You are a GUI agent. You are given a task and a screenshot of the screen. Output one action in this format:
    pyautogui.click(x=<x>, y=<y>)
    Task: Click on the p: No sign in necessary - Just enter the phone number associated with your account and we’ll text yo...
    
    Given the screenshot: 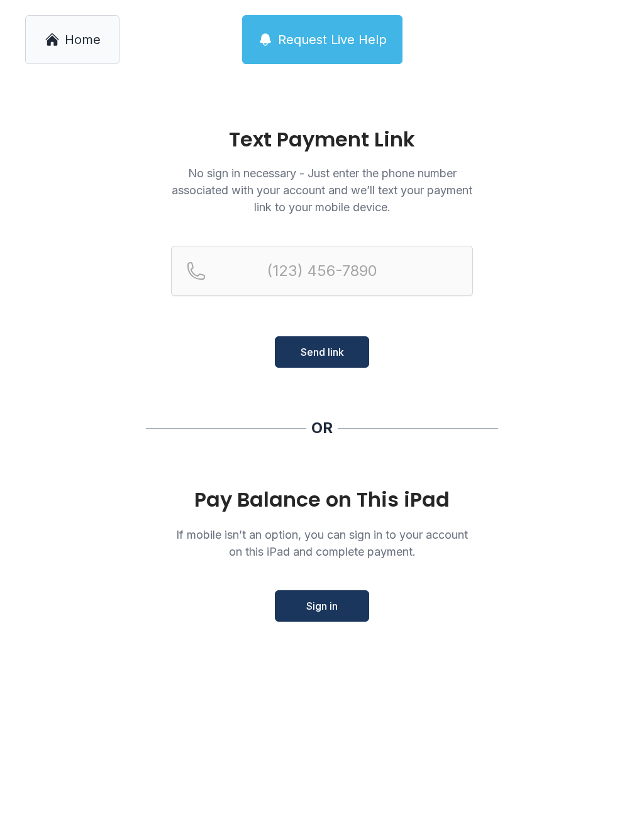 What is the action you would take?
    pyautogui.click(x=322, y=190)
    